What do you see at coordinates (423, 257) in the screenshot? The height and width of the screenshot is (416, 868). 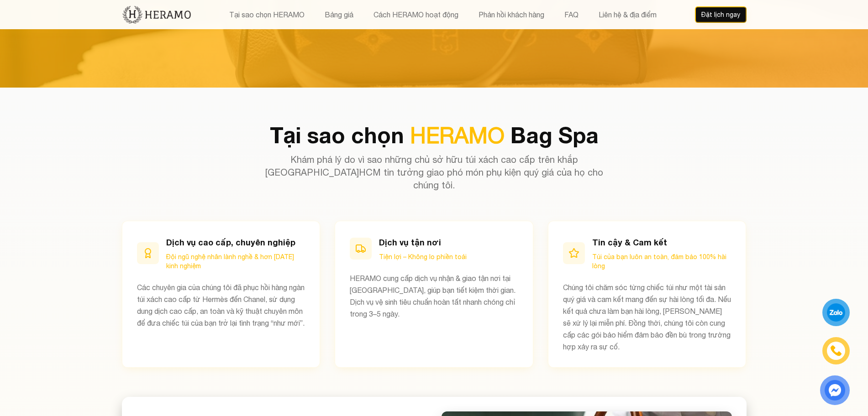 I see `p: Tiện lợi – Không lo phiền toái` at bounding box center [423, 257].